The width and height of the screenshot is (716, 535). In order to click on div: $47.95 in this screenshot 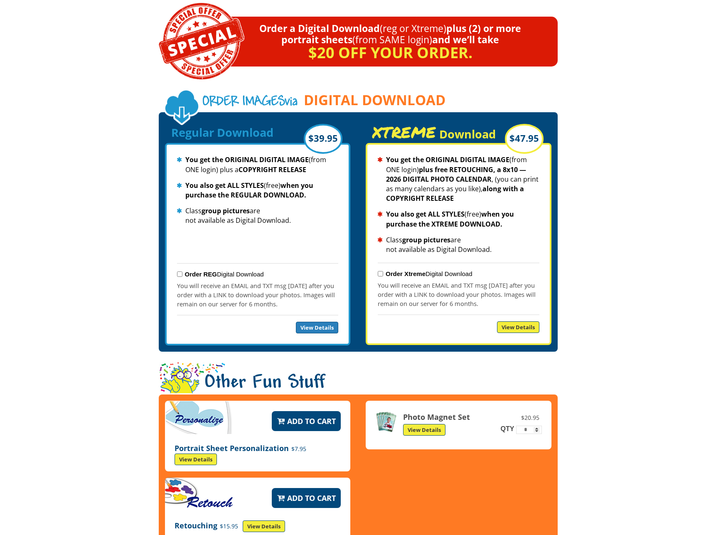, I will do `click(524, 139)`.